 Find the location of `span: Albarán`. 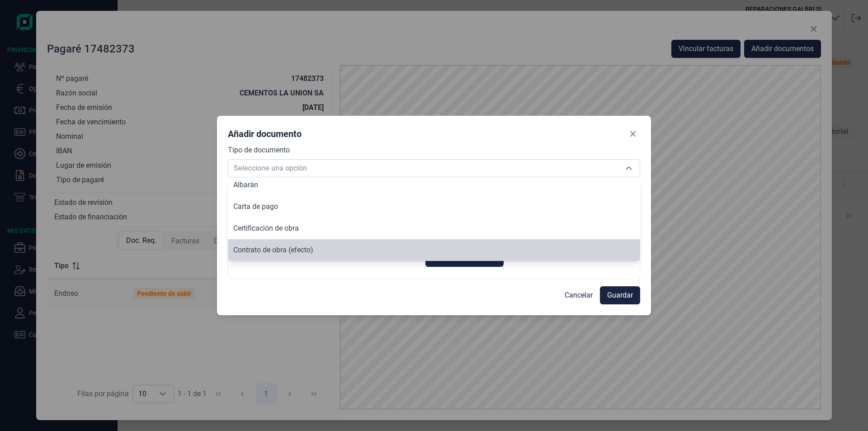

span: Albarán is located at coordinates (246, 184).